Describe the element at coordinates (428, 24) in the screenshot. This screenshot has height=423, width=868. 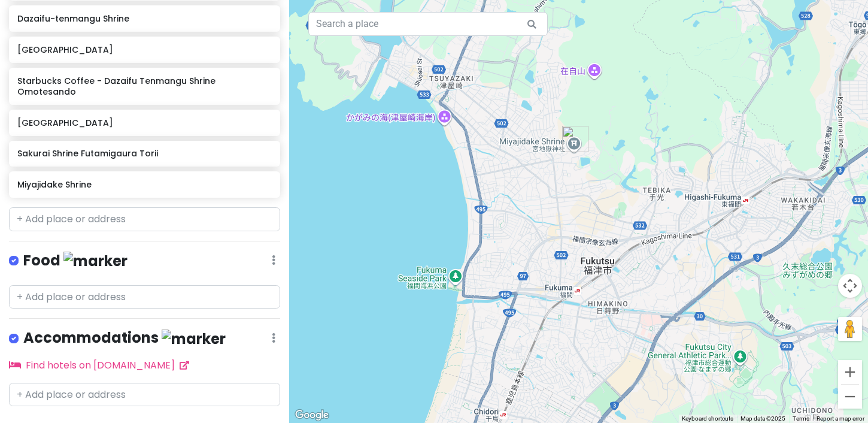
I see `input: Search a place` at that location.